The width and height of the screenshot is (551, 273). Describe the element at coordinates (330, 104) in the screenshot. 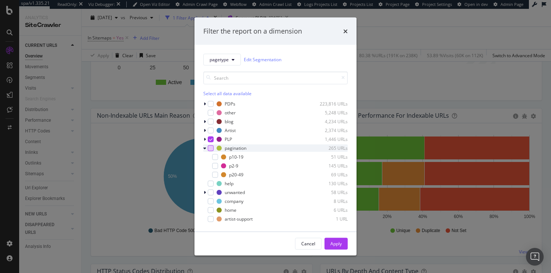

I see `div: 223,816 URLs` at that location.